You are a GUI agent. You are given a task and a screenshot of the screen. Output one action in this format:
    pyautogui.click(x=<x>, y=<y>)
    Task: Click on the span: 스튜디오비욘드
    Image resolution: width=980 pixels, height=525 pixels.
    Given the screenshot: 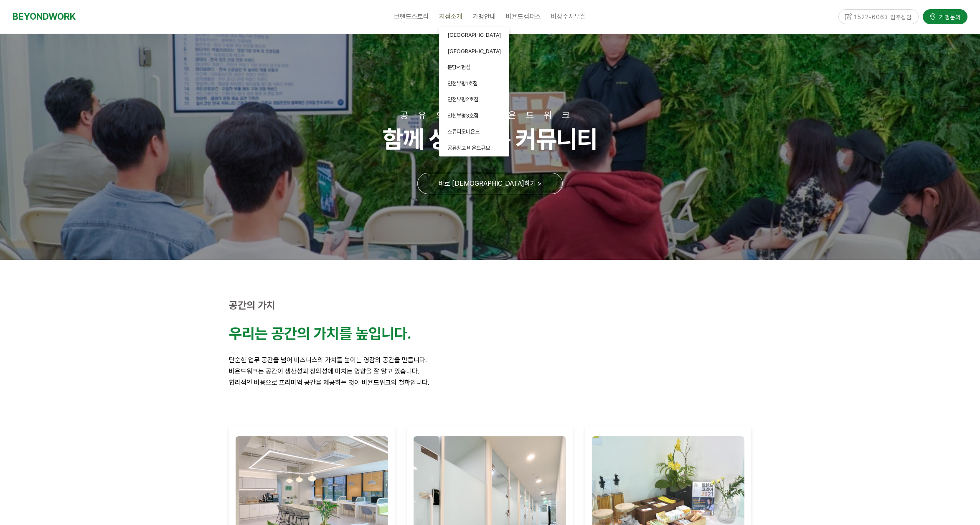 What is the action you would take?
    pyautogui.click(x=464, y=131)
    